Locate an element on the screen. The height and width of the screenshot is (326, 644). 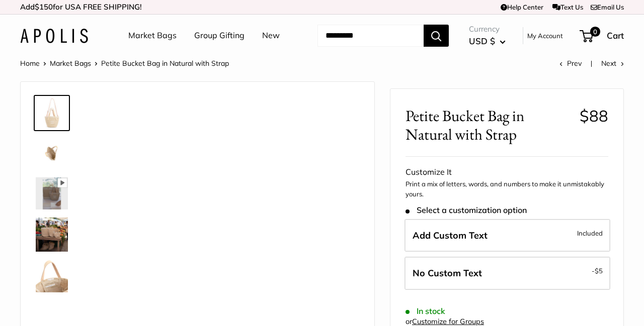
a: Group Gifting is located at coordinates (219, 35).